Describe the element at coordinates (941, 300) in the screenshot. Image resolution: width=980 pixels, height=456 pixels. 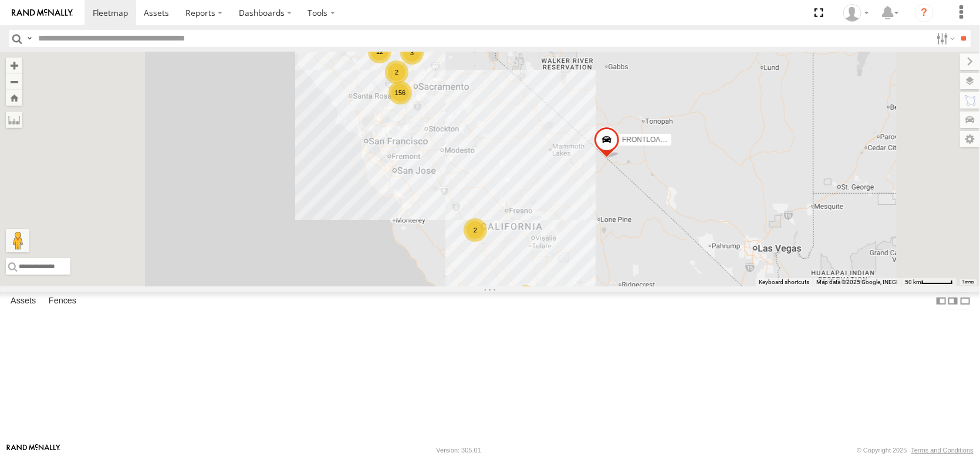
I see `label: Dock Summary Table to the Left` at that location.